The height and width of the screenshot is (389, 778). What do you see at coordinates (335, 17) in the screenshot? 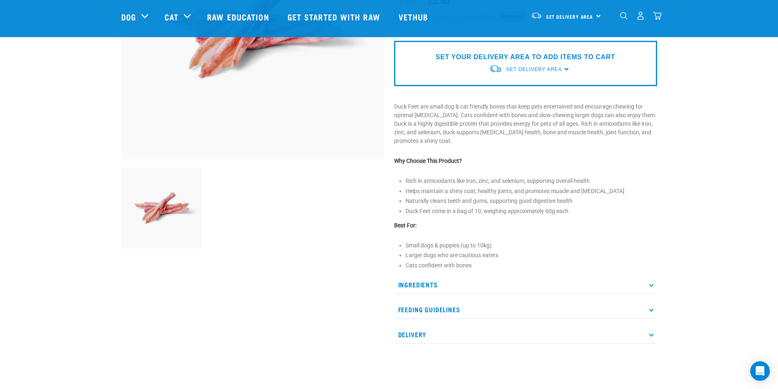
I see `a: Get started with Raw` at bounding box center [335, 17].